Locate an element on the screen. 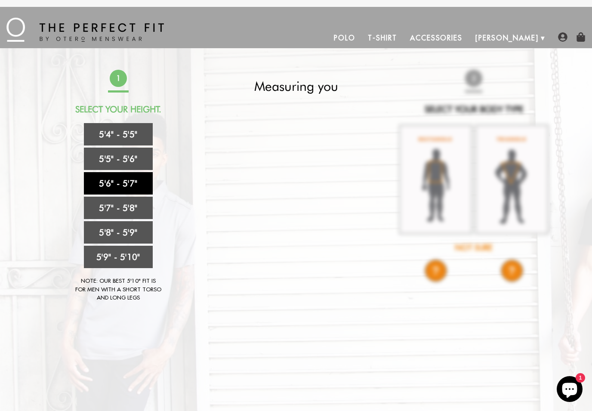 Image resolution: width=592 pixels, height=411 pixels. a: 5'6" - 5'7" is located at coordinates (118, 183).